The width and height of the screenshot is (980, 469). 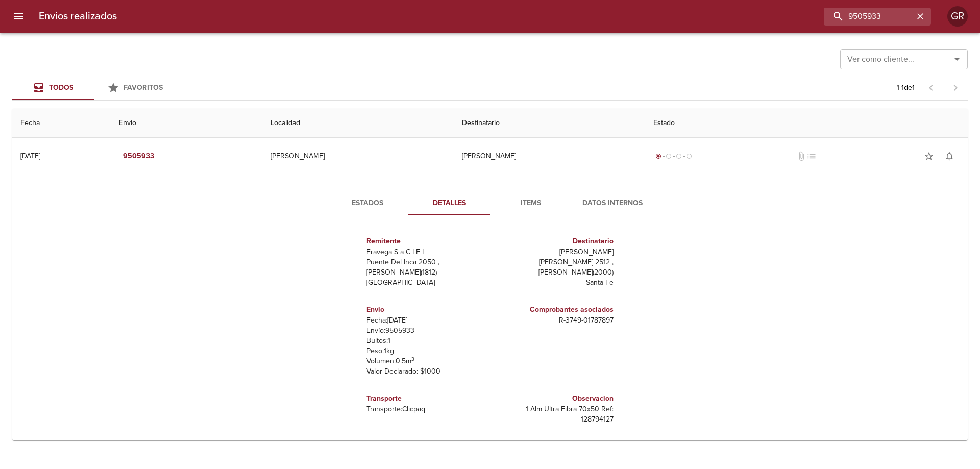 I want to click on span: Detalles, so click(x=450, y=203).